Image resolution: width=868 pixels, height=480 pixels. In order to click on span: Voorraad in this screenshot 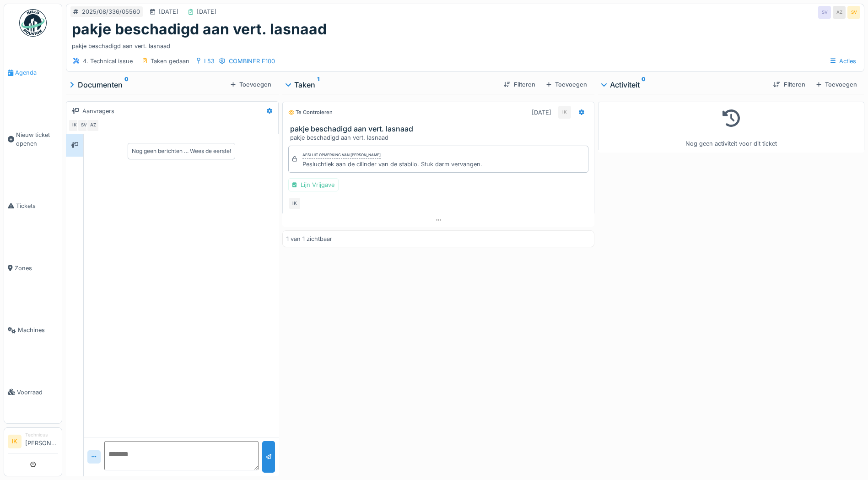, I will do `click(37, 392)`.